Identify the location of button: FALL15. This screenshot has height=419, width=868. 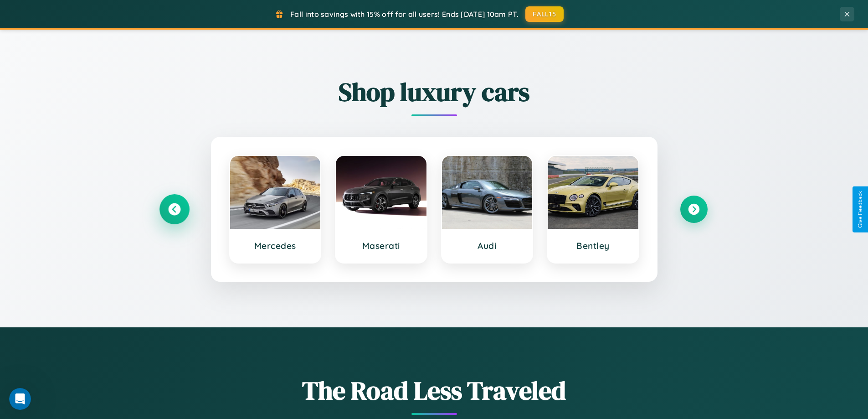
(545, 14).